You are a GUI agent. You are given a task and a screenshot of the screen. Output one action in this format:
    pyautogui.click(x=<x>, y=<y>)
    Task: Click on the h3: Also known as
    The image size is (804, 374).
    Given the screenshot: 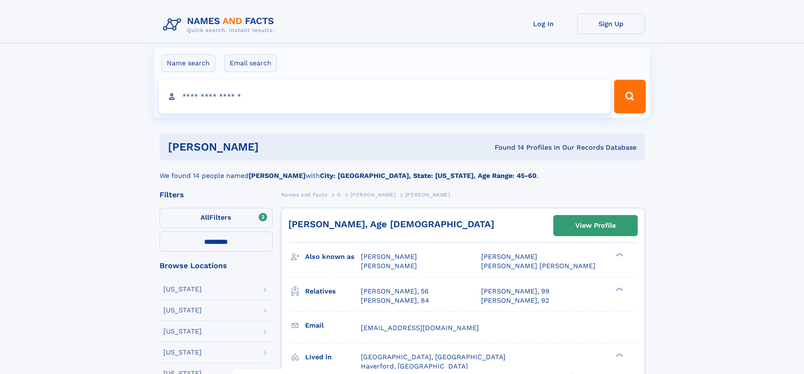 What is the action you would take?
    pyautogui.click(x=333, y=257)
    